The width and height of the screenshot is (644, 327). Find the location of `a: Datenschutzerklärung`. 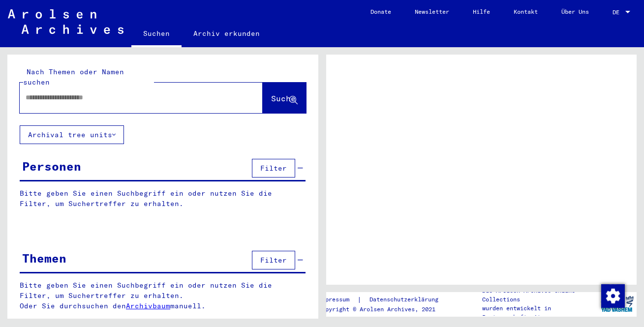

a: Datenschutzerklärung is located at coordinates (406, 299).